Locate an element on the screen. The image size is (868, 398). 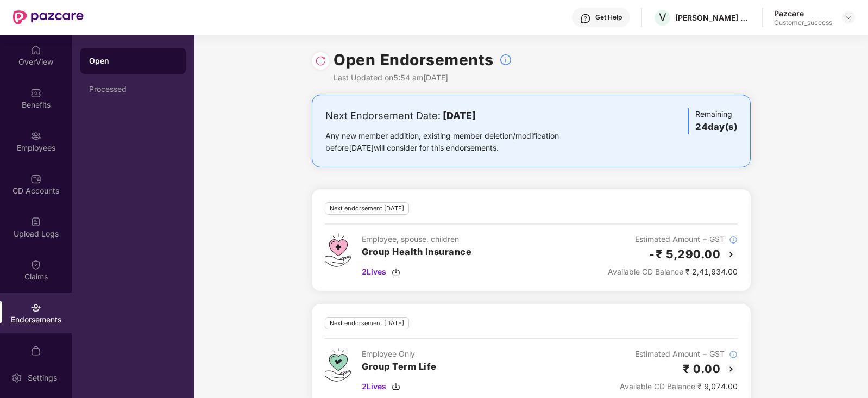
img: svg+xml;base64,PHN2ZyBpZD0iVXBsb2FkX0xvZ3MiIGRhdGEtbmFtZT0iVXBsb2FkIExvZ3MiIHhtbG5zPSJodHRwOi8vd3... is located at coordinates (36, 222).